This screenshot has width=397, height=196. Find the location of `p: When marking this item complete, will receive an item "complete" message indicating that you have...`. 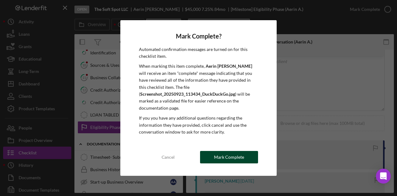

p: When marking this item complete, will receive an item "complete" message indicating that you have... is located at coordinates (199, 87).